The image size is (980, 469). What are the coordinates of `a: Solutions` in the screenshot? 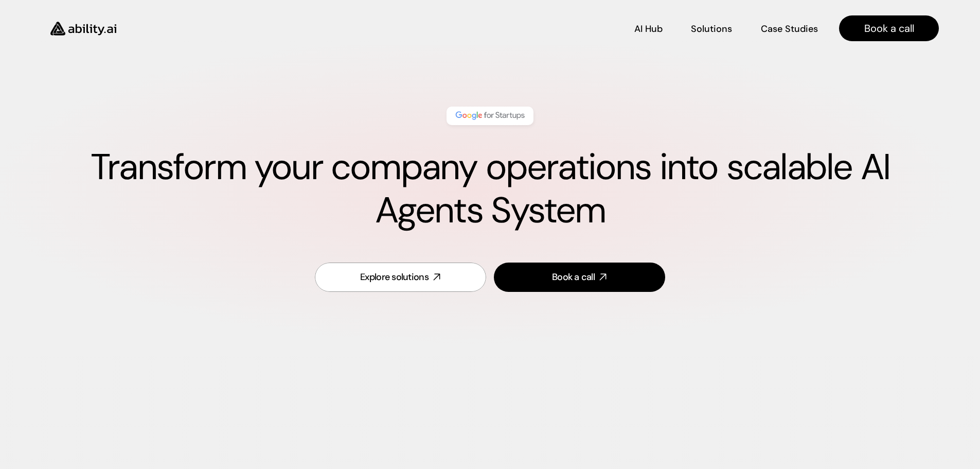 It's located at (711, 28).